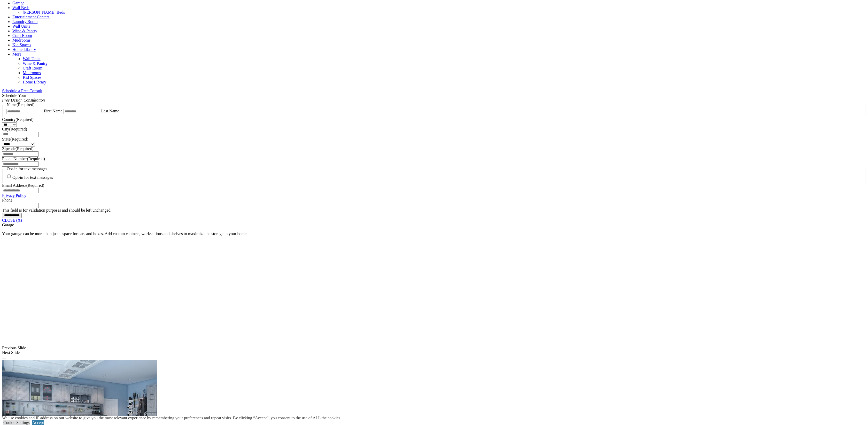 This screenshot has height=425, width=868. I want to click on a: Wall Beds, so click(21, 7).